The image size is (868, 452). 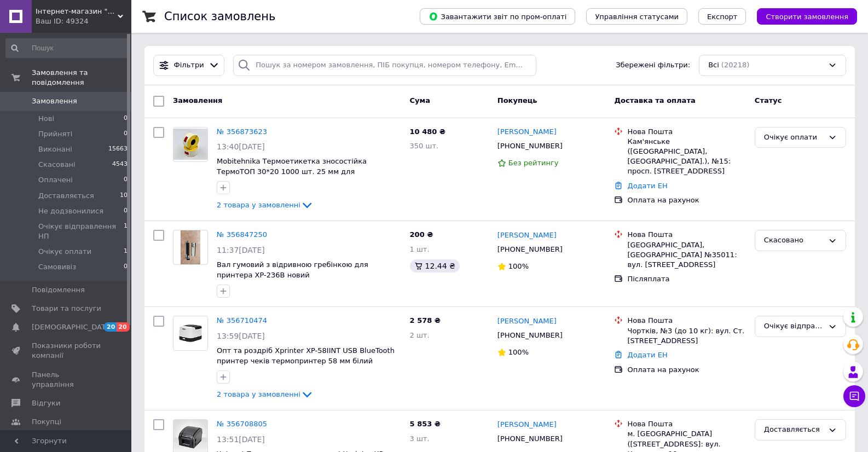 What do you see at coordinates (793, 240) in the screenshot?
I see `div: Скасовано` at bounding box center [793, 240].